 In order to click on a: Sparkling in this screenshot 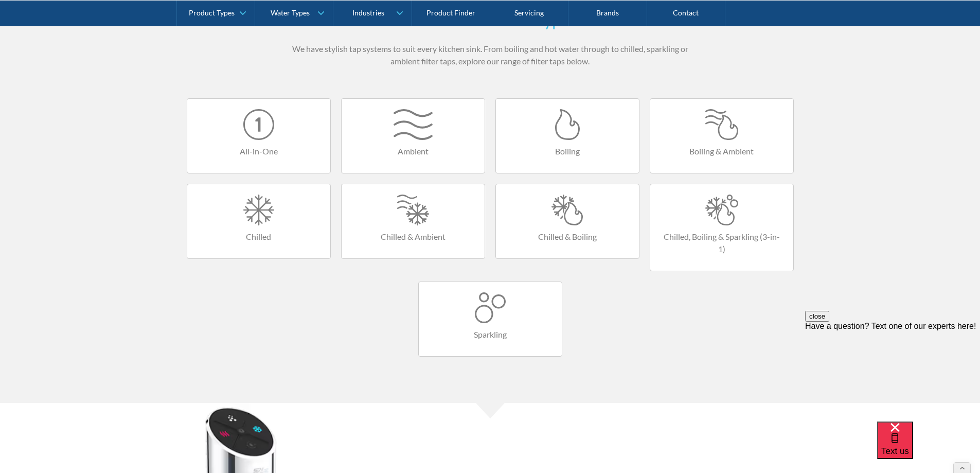, I will do `click(490, 319)`.